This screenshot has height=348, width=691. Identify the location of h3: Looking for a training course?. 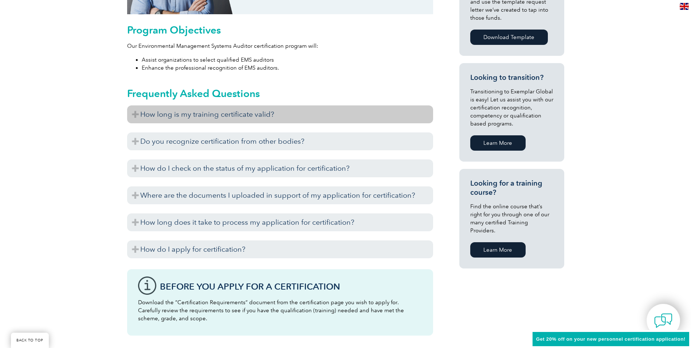
(512, 188).